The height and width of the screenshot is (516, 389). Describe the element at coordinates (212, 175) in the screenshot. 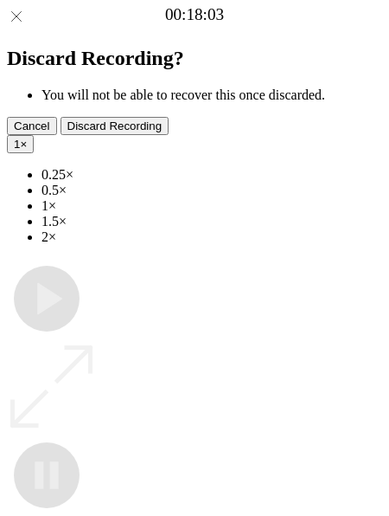

I see `li: 0.25×` at that location.